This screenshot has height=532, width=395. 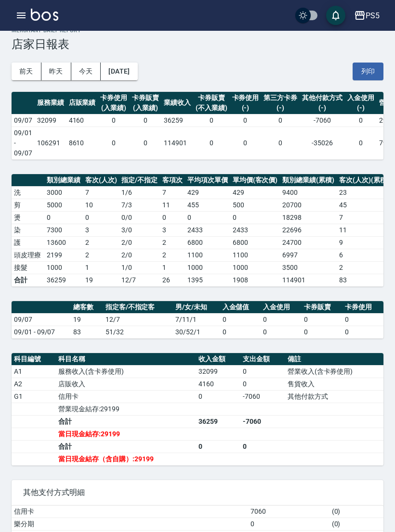 What do you see at coordinates (308, 255) in the screenshot?
I see `td: 6997` at bounding box center [308, 255].